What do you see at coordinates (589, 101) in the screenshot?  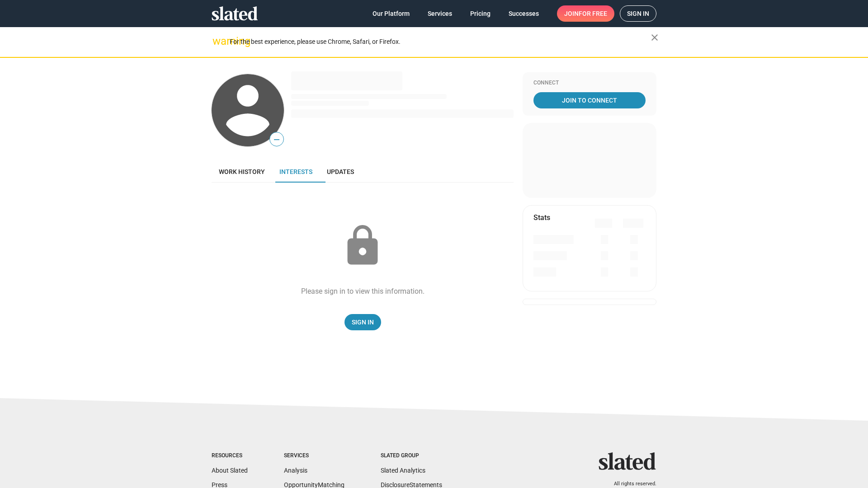 I see `a: Join To Connect` at bounding box center [589, 101].